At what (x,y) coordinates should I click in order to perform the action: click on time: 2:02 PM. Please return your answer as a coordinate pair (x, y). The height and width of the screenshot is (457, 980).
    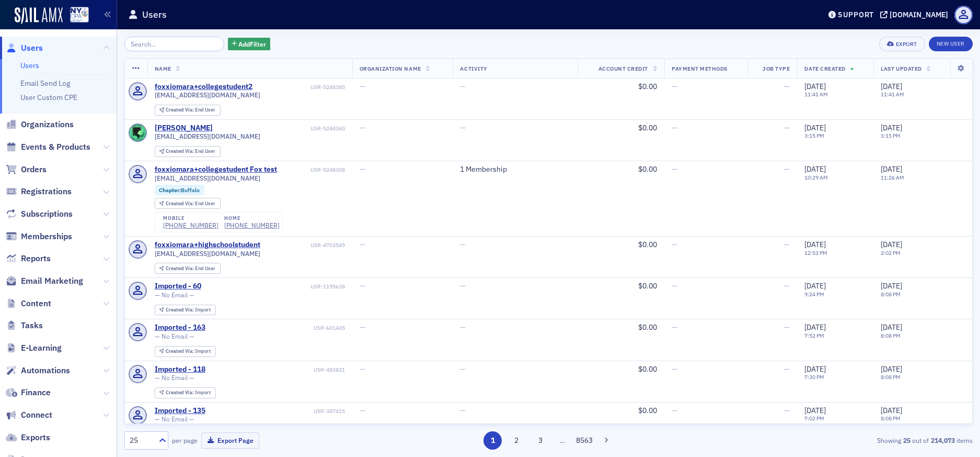
    Looking at the image, I should click on (891, 253).